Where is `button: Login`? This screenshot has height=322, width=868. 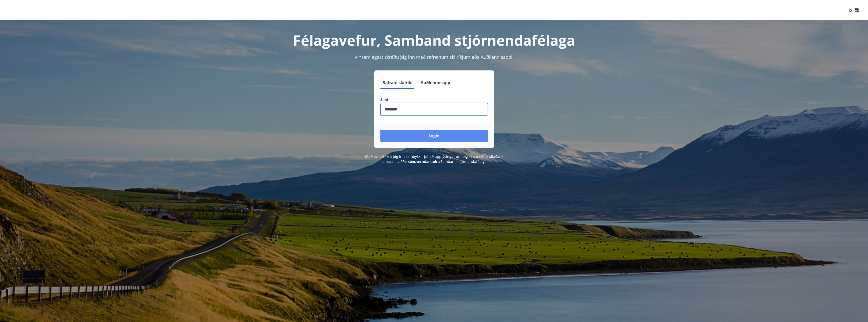 button: Login is located at coordinates (434, 136).